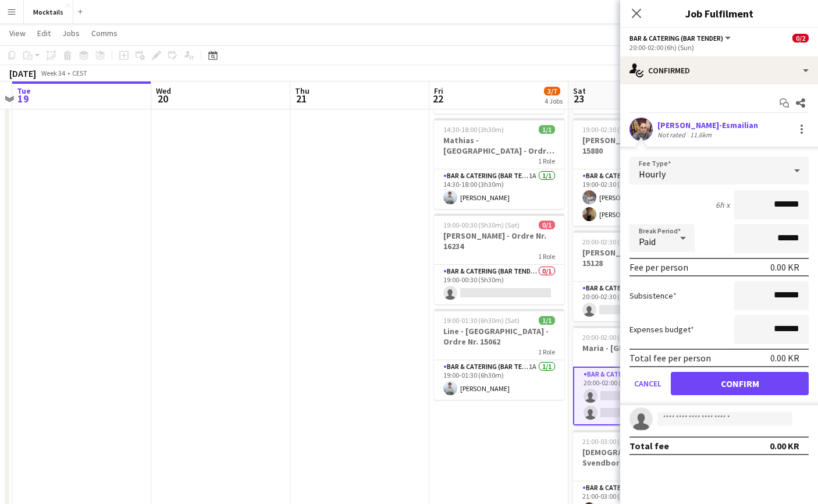 This screenshot has height=504, width=818. Describe the element at coordinates (438, 98) in the screenshot. I see `span: 22` at that location.